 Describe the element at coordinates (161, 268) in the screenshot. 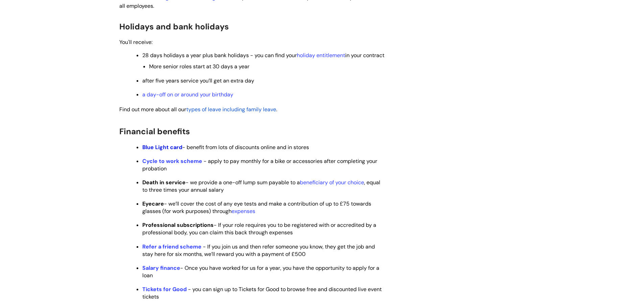

I see `a: Salary finance` at that location.